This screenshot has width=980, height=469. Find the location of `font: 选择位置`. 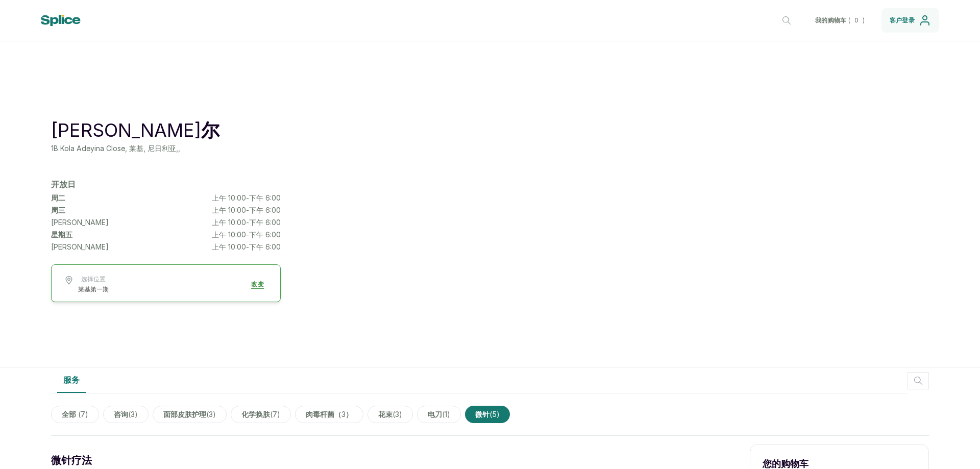

font: 选择位置 is located at coordinates (94, 278).